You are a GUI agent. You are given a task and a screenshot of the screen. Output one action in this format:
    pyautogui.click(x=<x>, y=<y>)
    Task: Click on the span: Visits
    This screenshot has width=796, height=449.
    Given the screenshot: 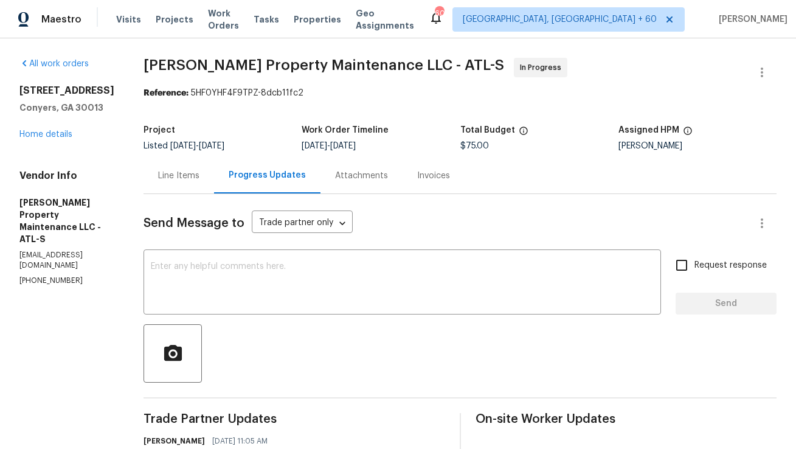 What is the action you would take?
    pyautogui.click(x=128, y=19)
    